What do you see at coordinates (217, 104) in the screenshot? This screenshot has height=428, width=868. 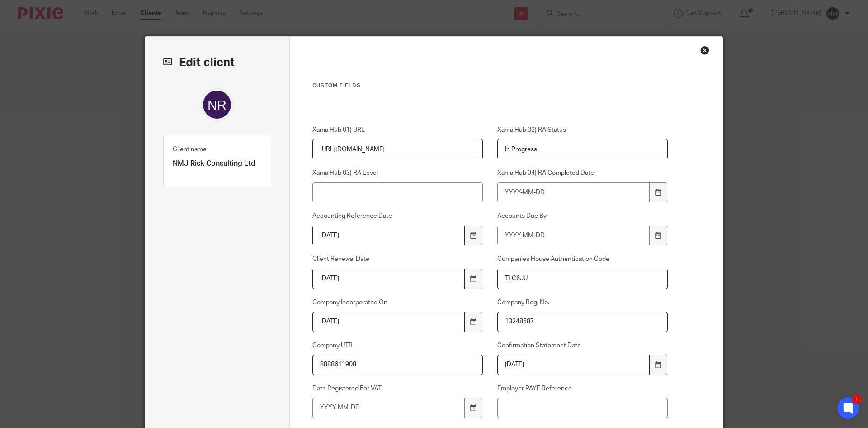 I see `img: svg%3E` at bounding box center [217, 104].